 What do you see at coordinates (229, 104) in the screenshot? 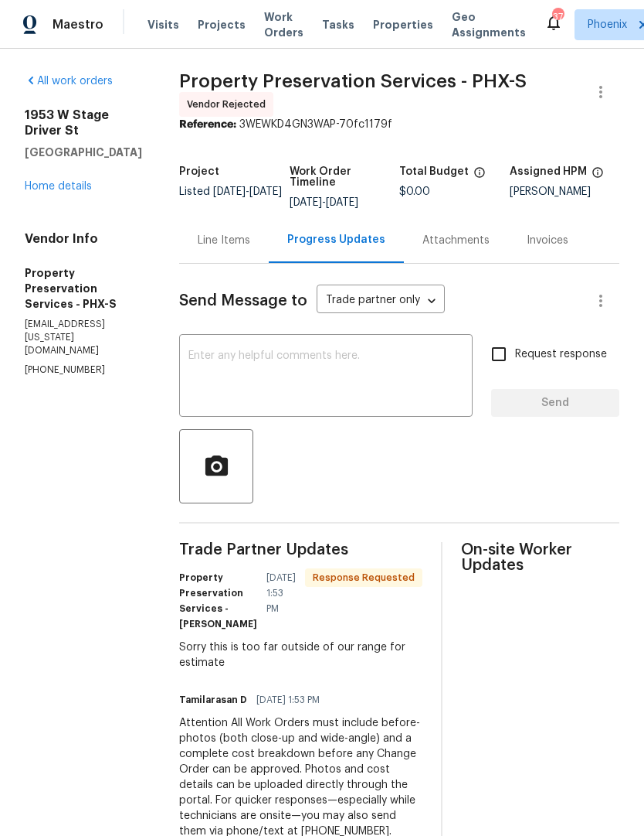
I see `span: Vendor Rejected` at bounding box center [229, 104].